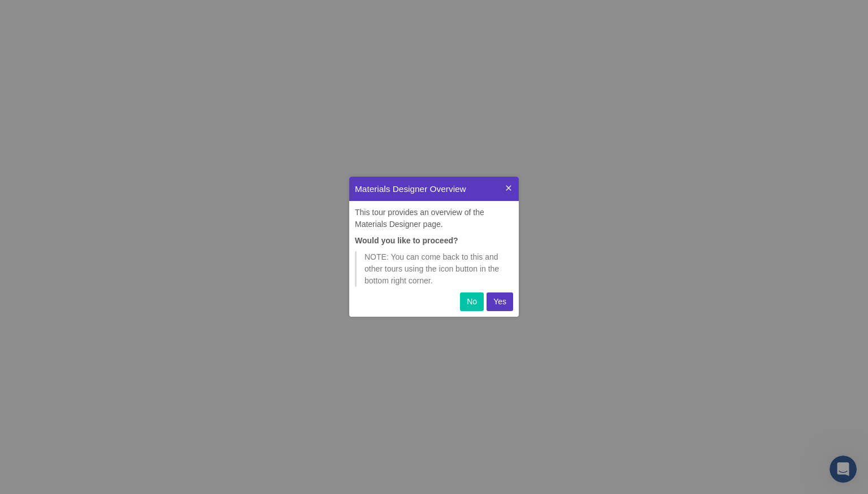 The image size is (868, 494). I want to click on button: Quit Tour, so click(509, 189).